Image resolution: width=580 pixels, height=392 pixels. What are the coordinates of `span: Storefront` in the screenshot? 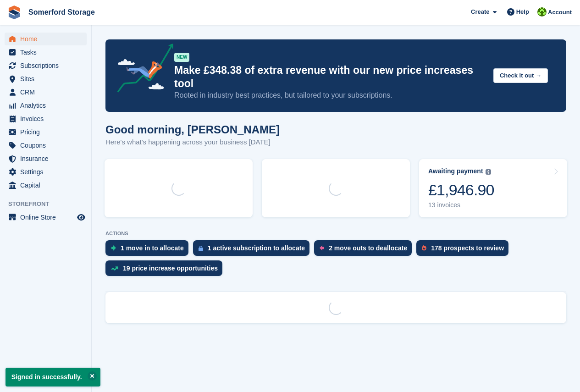 It's located at (50, 204).